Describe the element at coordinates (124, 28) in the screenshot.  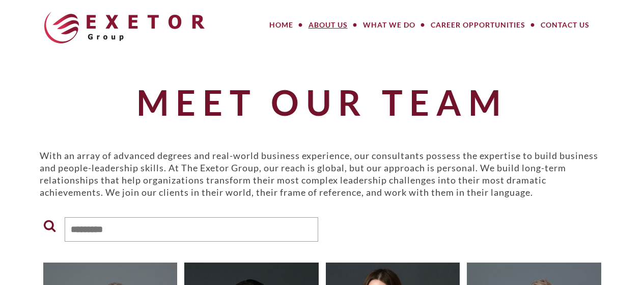
I see `img: The Exetor Group` at that location.